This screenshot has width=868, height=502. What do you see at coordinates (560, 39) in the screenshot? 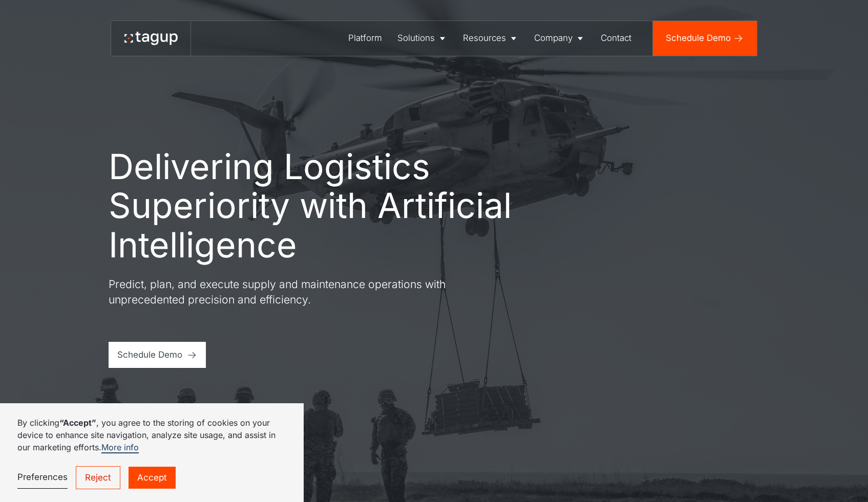
I see `a: Company` at bounding box center [560, 39].